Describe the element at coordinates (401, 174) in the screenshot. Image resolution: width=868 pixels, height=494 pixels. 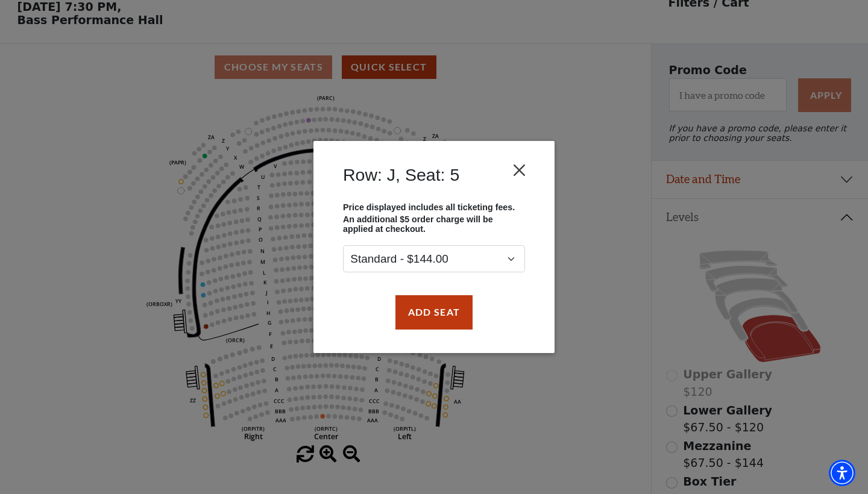
I see `h4: Row: J, Seat: 5` at that location.